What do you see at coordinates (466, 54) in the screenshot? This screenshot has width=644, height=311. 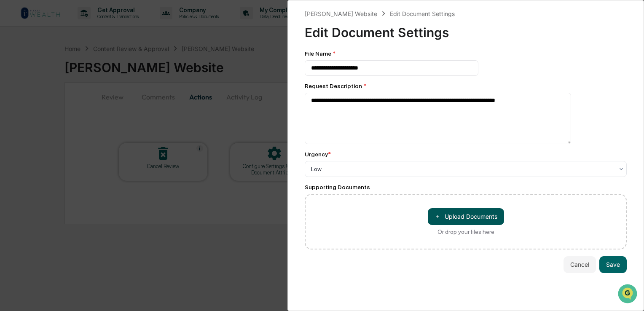 I see `div: File Name` at bounding box center [466, 54].